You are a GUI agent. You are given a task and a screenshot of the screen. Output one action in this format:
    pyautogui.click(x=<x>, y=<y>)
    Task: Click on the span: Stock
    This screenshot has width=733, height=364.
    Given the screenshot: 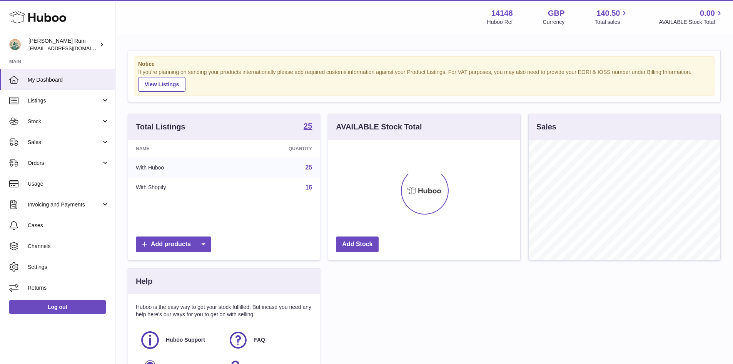 What is the action you would take?
    pyautogui.click(x=64, y=121)
    